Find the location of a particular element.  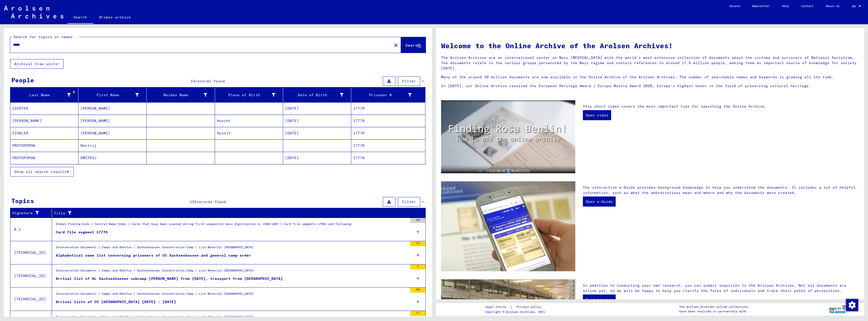

p: This short video covers the most important tips for searching the Online Archive. is located at coordinates (721, 107).